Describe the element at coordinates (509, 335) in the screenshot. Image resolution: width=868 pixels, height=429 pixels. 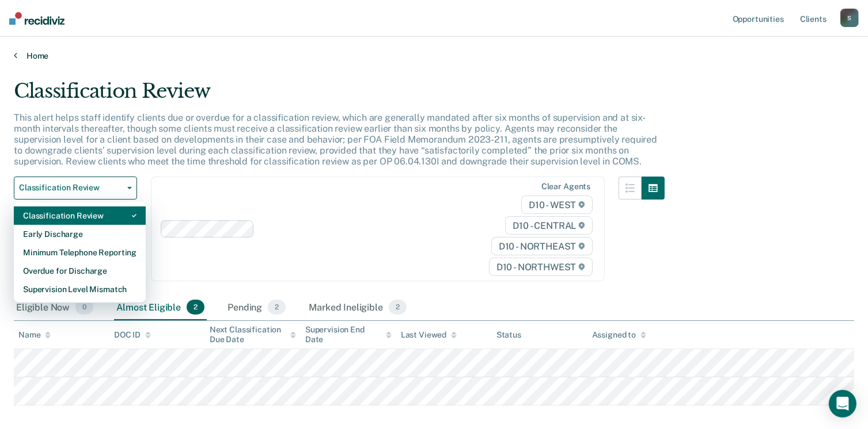
I see `div: Status` at that location.